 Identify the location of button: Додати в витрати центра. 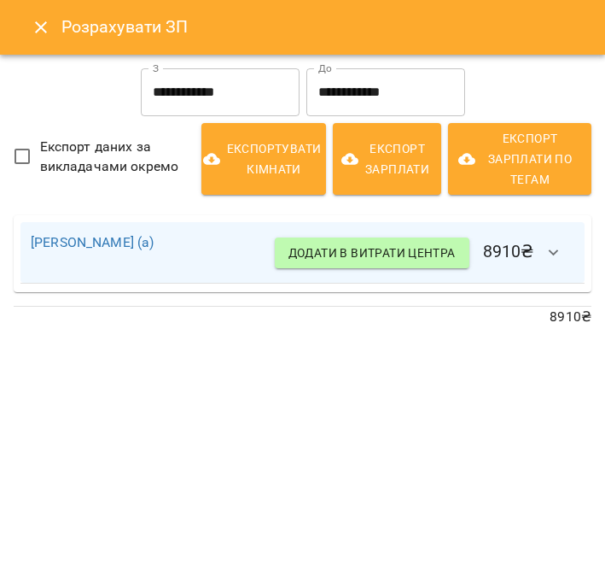
(372, 253).